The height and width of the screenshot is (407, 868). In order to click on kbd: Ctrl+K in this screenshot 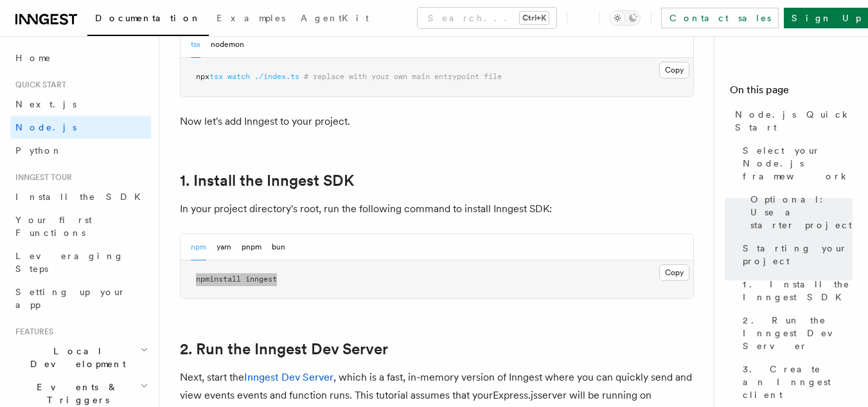, I will do `click(533, 18)`.